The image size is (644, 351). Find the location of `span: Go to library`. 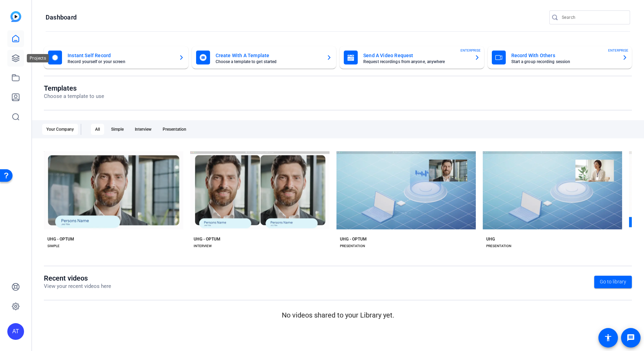

span: Go to library is located at coordinates (613, 282).